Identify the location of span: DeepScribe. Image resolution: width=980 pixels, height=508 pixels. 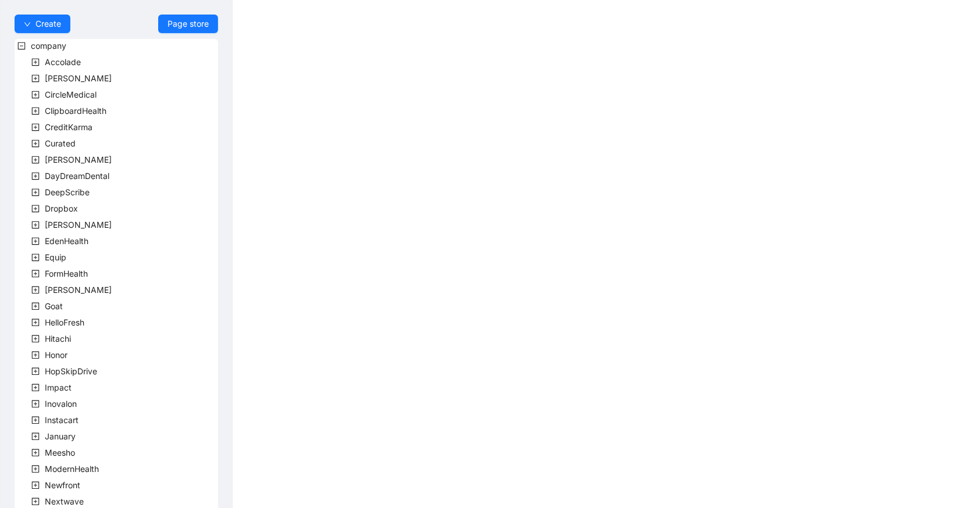
(67, 192).